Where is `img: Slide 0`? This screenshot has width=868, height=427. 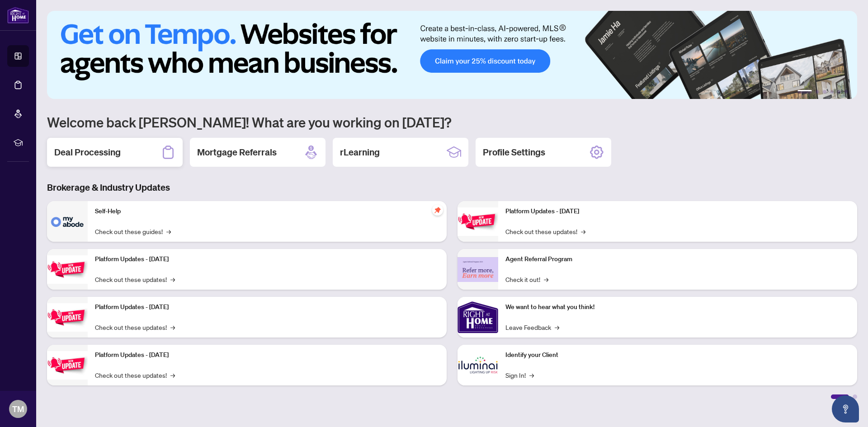
img: Slide 0 is located at coordinates (452, 55).